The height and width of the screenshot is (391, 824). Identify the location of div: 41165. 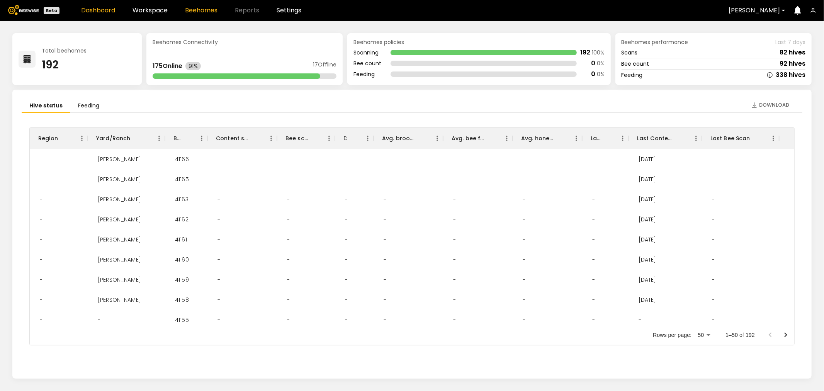
(182, 179).